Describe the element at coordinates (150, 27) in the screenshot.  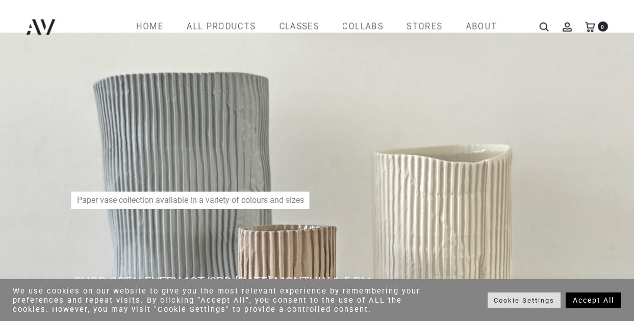
I see `a: Home` at that location.